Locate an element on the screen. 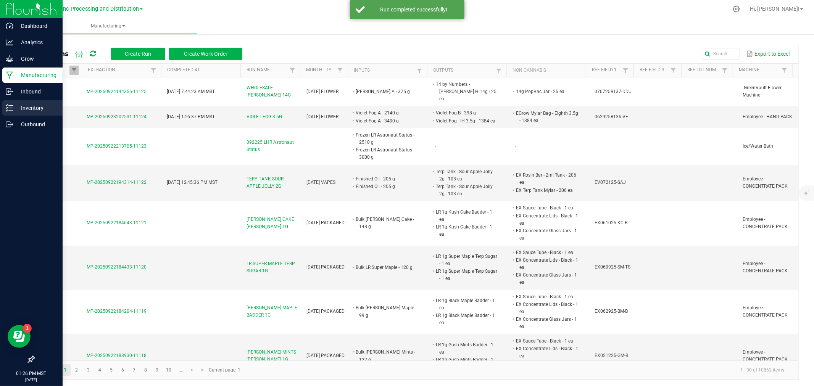  span: MP-20250922194314-11122 is located at coordinates (116, 183).